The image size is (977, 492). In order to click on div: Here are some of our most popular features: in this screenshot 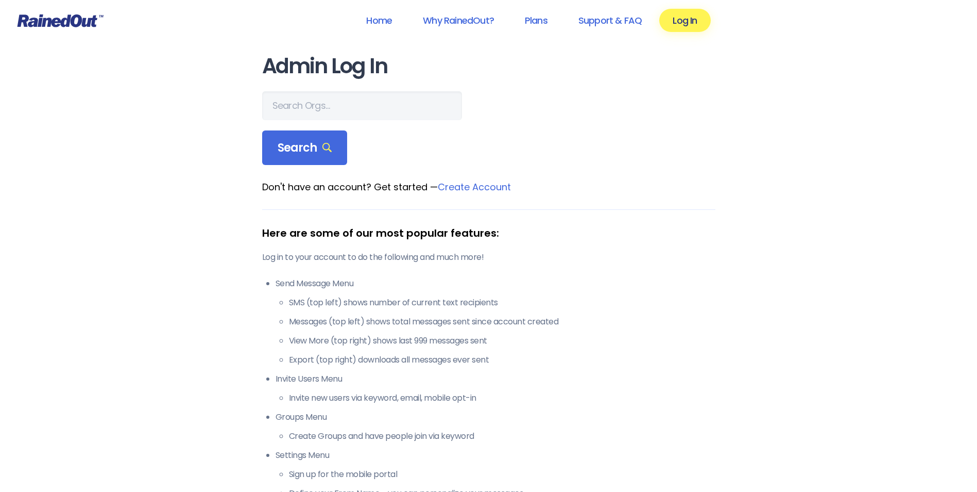, I will do `click(489, 233)`.